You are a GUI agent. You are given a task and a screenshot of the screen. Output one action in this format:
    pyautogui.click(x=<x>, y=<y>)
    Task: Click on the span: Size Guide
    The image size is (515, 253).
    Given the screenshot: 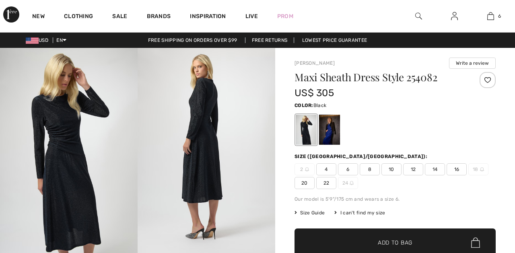 What is the action you would take?
    pyautogui.click(x=309, y=213)
    